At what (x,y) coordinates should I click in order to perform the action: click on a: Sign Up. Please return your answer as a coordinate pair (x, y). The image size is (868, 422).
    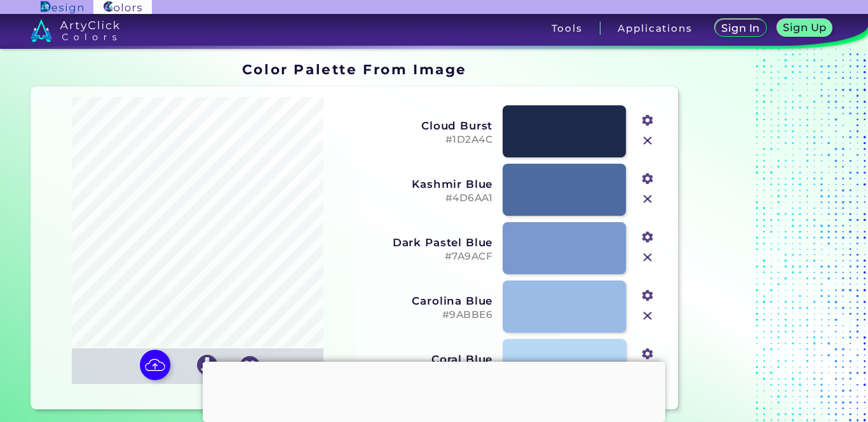
    Looking at the image, I should click on (804, 28).